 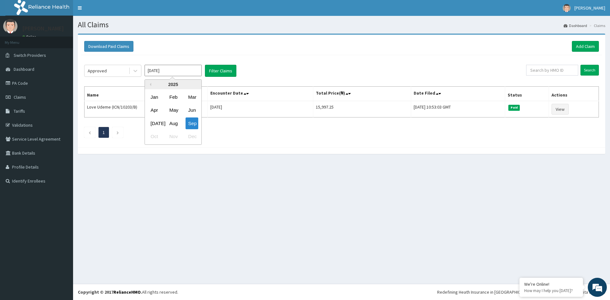 What do you see at coordinates (112, 11) in the screenshot?
I see `div: Minimize live chat window` at bounding box center [112, 11].